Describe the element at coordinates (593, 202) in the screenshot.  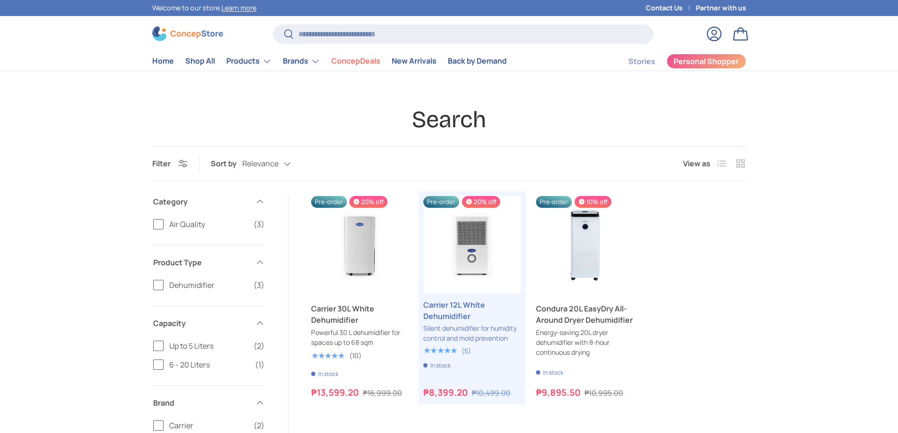
I see `span: 10% off` at that location.